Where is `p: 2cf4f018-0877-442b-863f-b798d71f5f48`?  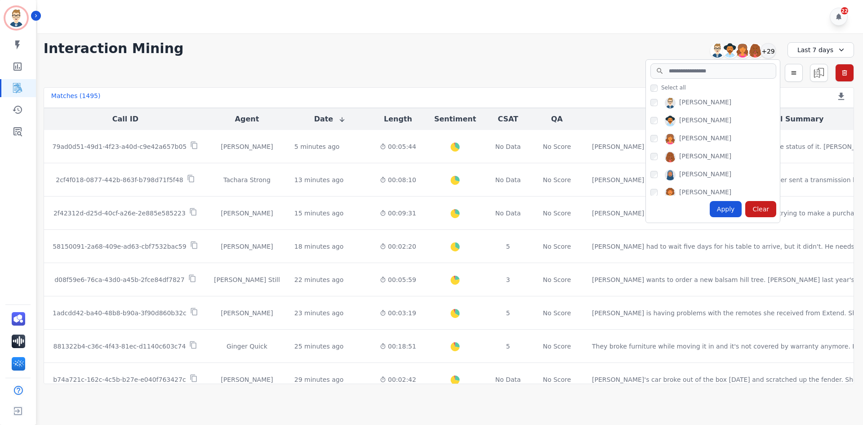 p: 2cf4f018-0877-442b-863f-b798d71f5f48 is located at coordinates (119, 180).